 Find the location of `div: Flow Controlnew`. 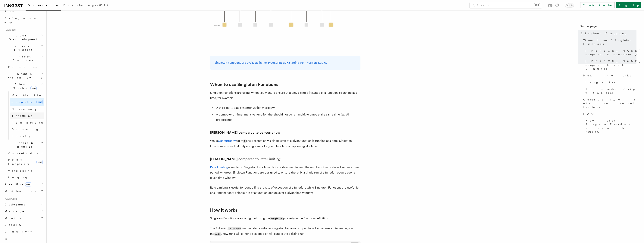

div: Flow Controlnew is located at coordinates (26, 116).